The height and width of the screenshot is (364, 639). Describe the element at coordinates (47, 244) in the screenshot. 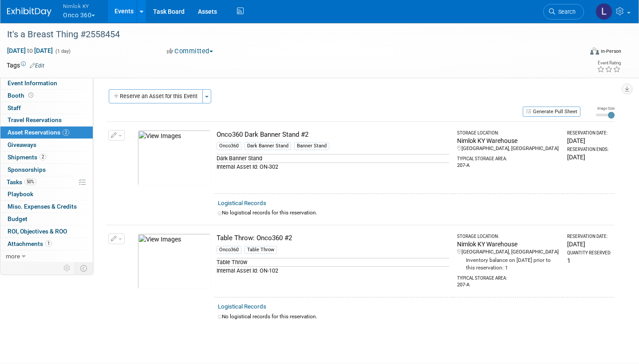

I see `a: Attachments1` at that location.